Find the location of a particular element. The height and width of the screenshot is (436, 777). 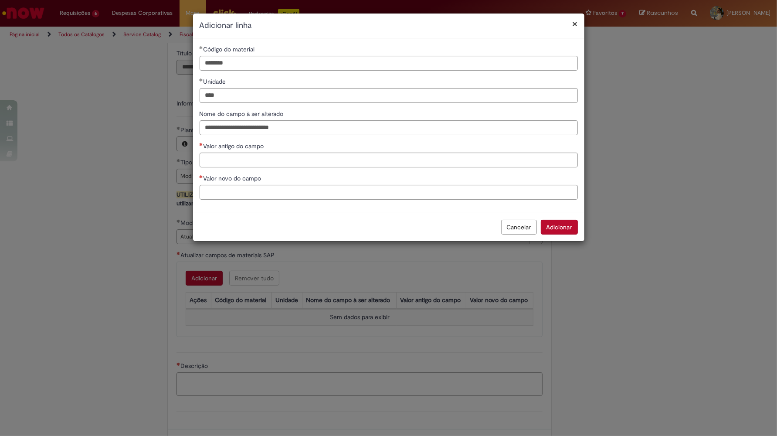

input: Unidade is located at coordinates (389, 95).